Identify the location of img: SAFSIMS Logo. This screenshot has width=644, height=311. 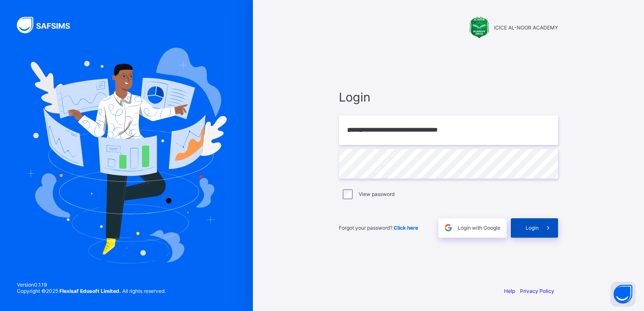
(48, 25).